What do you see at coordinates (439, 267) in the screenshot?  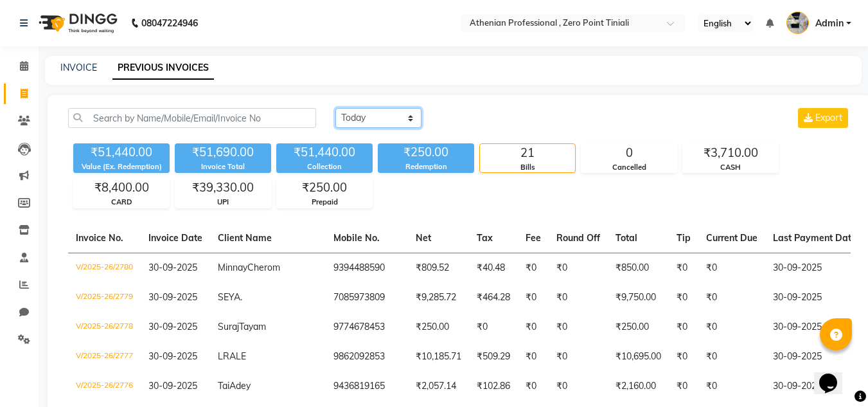 I see `td: ₹809.52` at bounding box center [439, 267].